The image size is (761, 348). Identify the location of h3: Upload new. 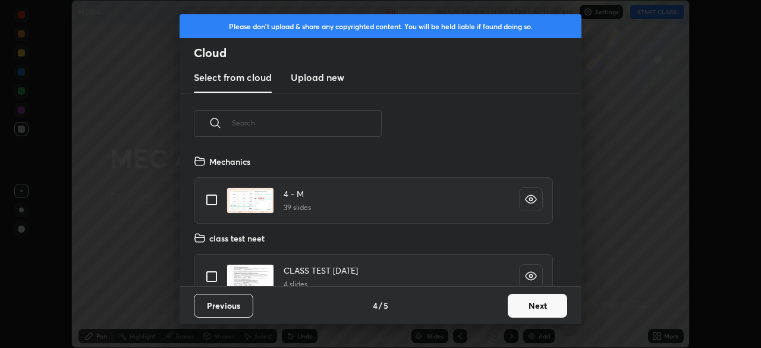
(317, 77).